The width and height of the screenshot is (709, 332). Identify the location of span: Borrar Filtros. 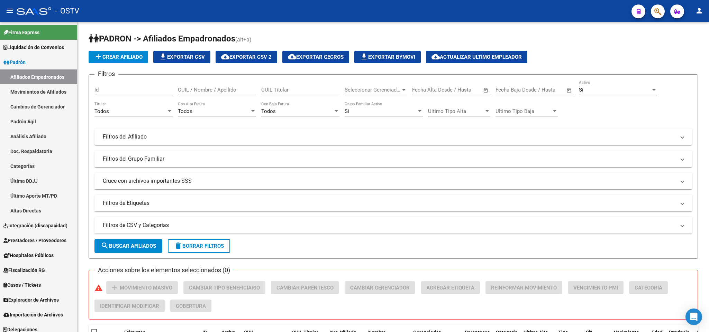
(199, 246).